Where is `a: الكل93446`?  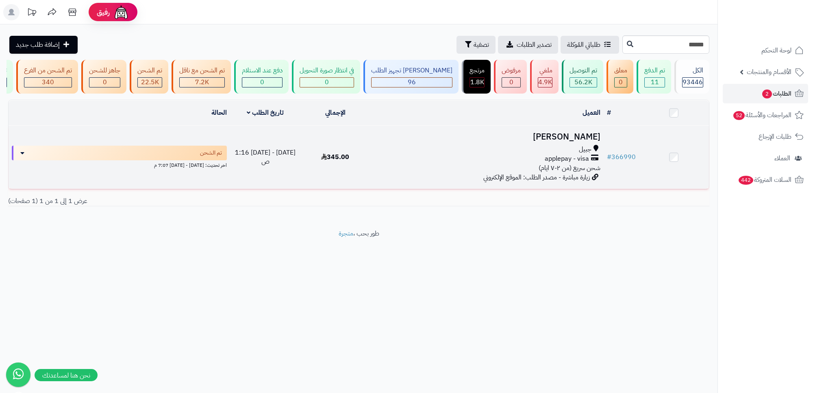 a: الكل93446 is located at coordinates (692, 76).